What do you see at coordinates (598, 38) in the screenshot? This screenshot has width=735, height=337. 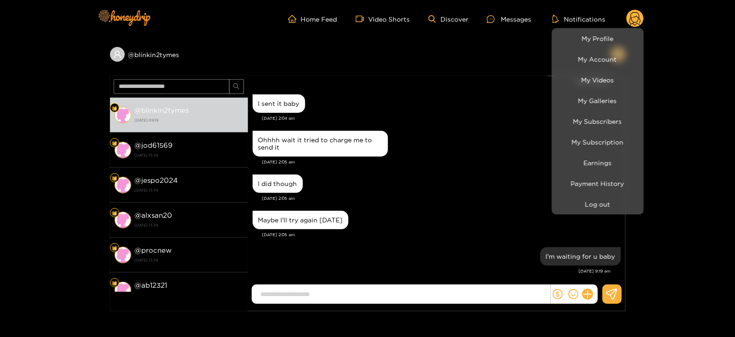 I see `a: My Profile` at bounding box center [598, 38].